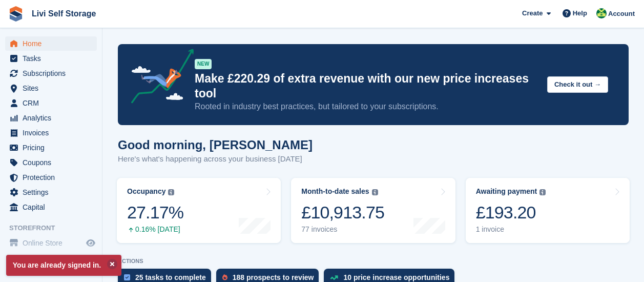  What do you see at coordinates (273, 277) in the screenshot?
I see `div: 188 prospects to review` at bounding box center [273, 277].